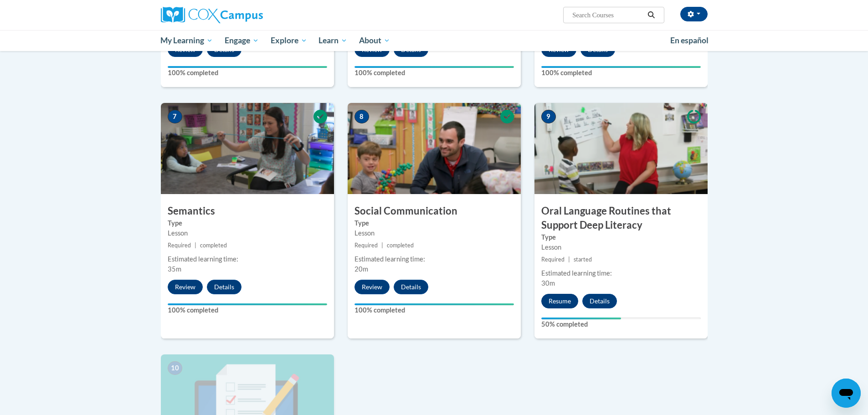 This screenshot has width=868, height=415. I want to click on a: Engage, so click(242, 41).